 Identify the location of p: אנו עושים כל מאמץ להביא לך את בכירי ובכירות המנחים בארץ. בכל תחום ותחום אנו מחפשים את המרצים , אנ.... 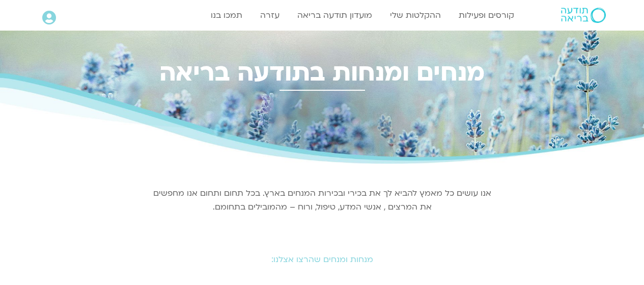
(322, 201).